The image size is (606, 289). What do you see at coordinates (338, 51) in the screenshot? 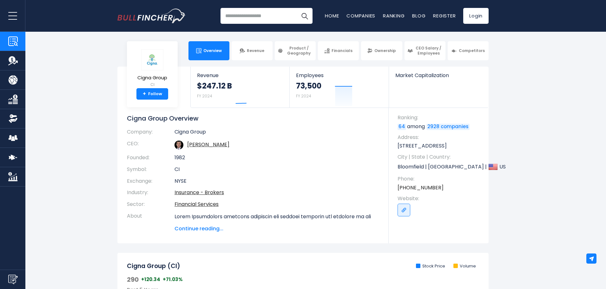
I see `a: Financials` at bounding box center [338, 51].